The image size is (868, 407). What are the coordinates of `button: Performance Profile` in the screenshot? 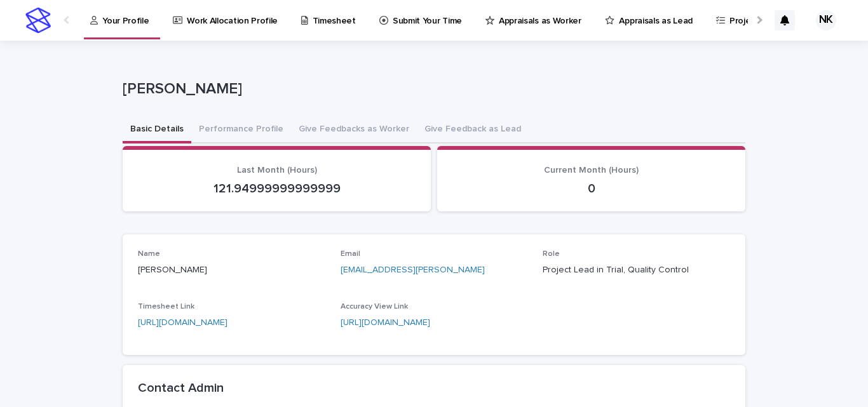 It's located at (241, 131).